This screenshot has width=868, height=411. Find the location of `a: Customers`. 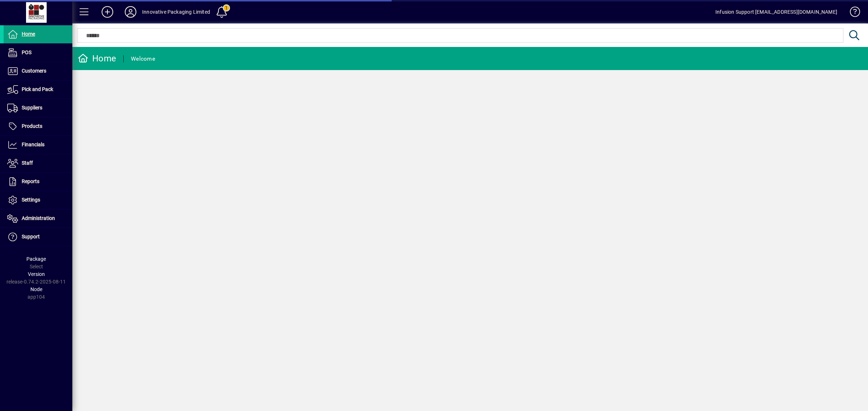

a: Customers is located at coordinates (38, 71).